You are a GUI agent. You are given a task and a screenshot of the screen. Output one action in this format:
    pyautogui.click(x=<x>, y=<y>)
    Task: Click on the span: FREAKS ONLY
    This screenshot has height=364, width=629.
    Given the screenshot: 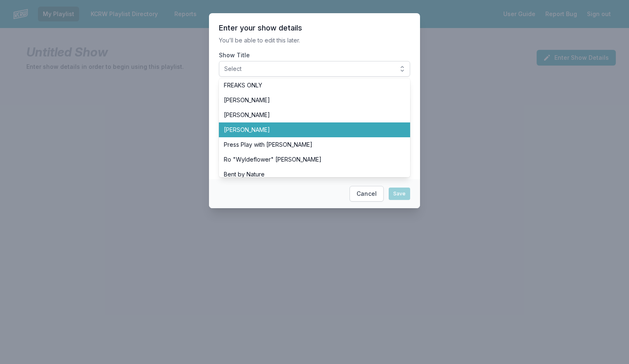 What is the action you would take?
    pyautogui.click(x=309, y=85)
    